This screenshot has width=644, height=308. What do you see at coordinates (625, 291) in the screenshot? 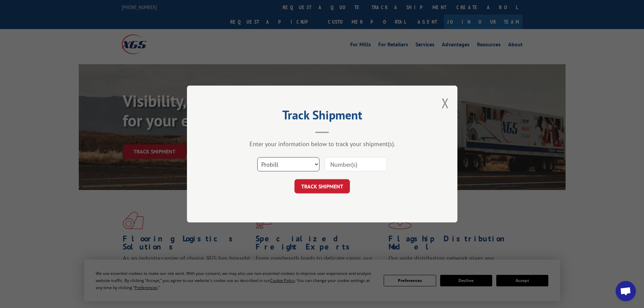
I see `div: Open chat` at bounding box center [625, 291].